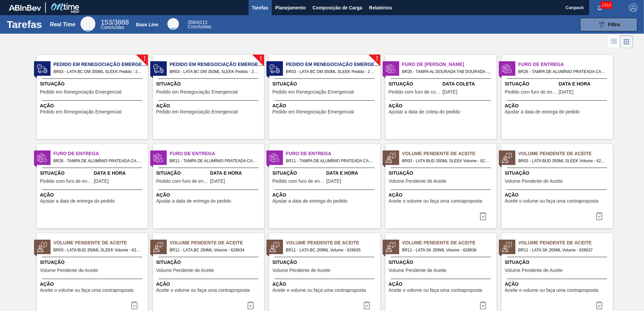  What do you see at coordinates (214, 161) in the screenshot?
I see `span: BR11 - TAMPA DE ALUMÍNIO PRATEADA CANPACK CDL Pedido - 2037113` at bounding box center [214, 161].